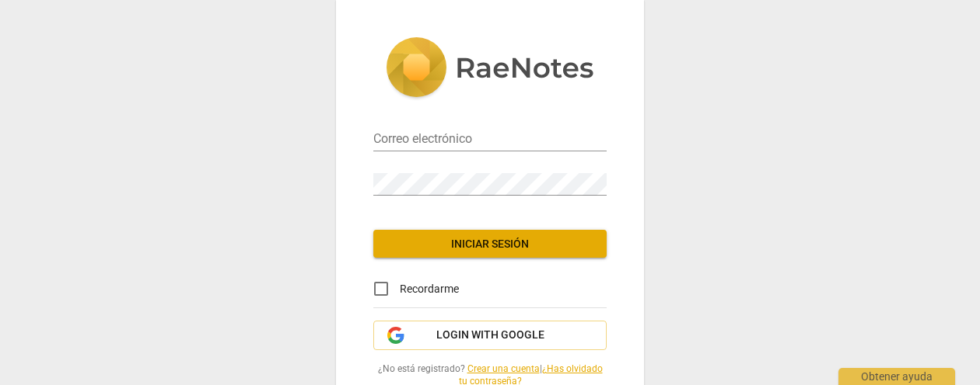 This screenshot has width=980, height=385. What do you see at coordinates (429, 289) in the screenshot?
I see `span: Recordarme` at bounding box center [429, 289].